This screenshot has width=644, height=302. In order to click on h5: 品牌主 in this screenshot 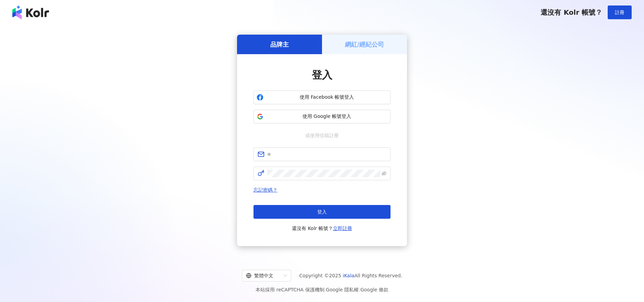, I will do `click(279, 44)`.